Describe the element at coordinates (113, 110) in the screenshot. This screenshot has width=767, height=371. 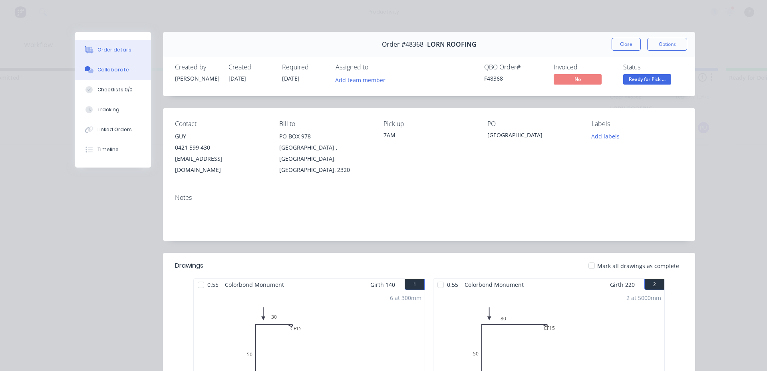
I see `button: Tracking` at that location.